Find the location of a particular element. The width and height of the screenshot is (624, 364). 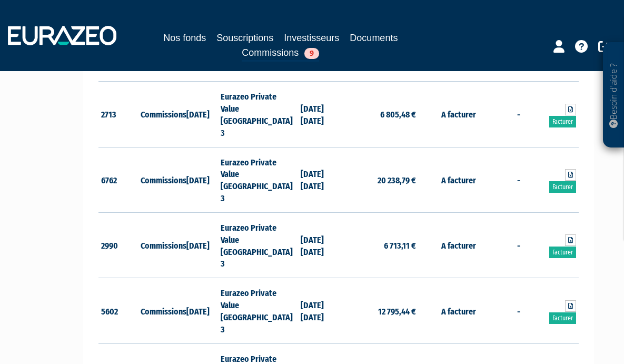

td: 6 713,11 € is located at coordinates (379, 245).